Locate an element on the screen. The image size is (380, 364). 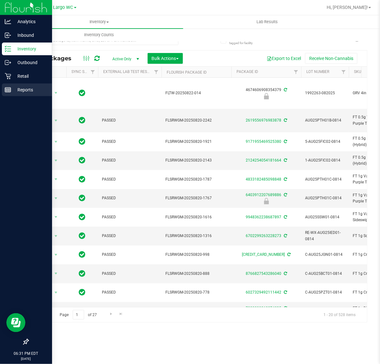
inline-svg: Inventory is located at coordinates (8, 49).